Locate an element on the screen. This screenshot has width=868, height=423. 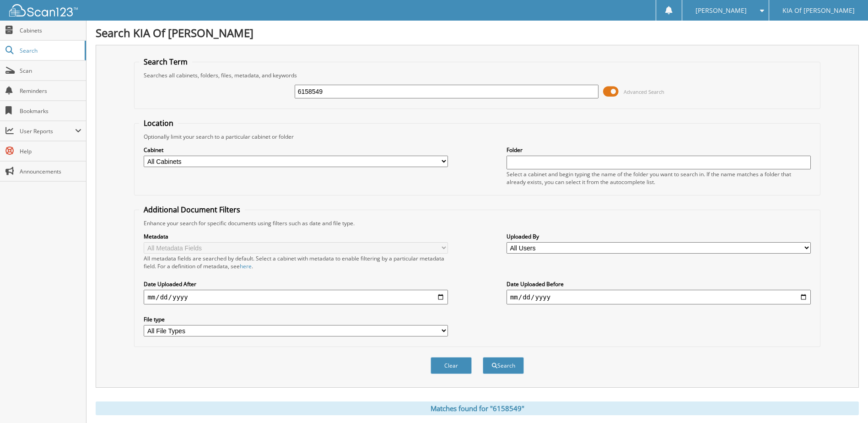
label: File type is located at coordinates (295, 319).